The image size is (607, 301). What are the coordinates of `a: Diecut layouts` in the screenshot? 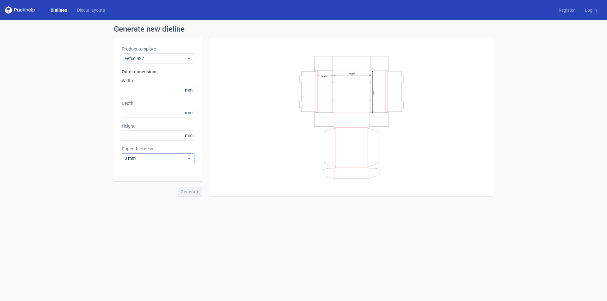 It's located at (91, 10).